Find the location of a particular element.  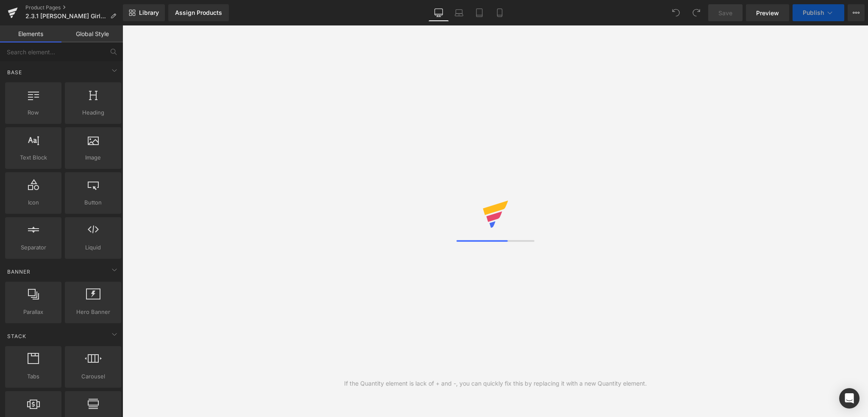

span: Button is located at coordinates (93, 202).